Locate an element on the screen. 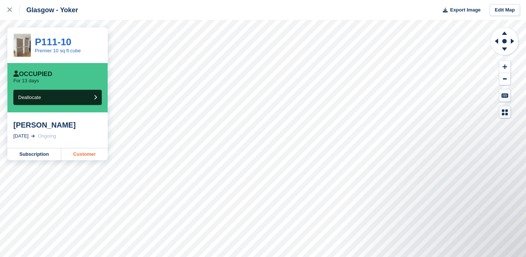 This screenshot has height=257, width=526. p: For 13 days is located at coordinates (26, 81).